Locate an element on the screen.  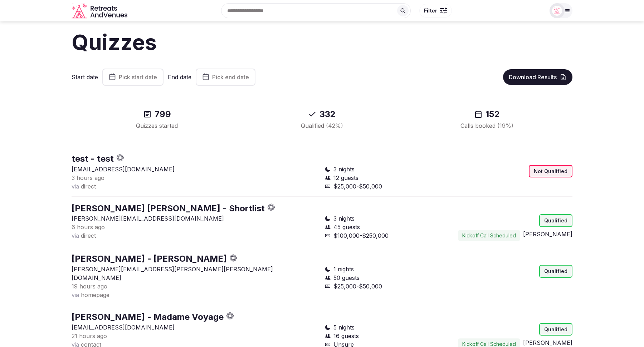
span: Filter is located at coordinates (430, 11).